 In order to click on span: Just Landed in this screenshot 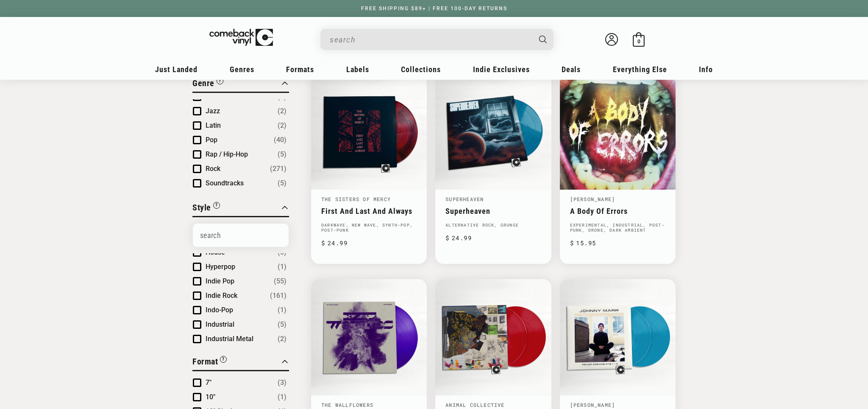, I will do `click(176, 69)`.